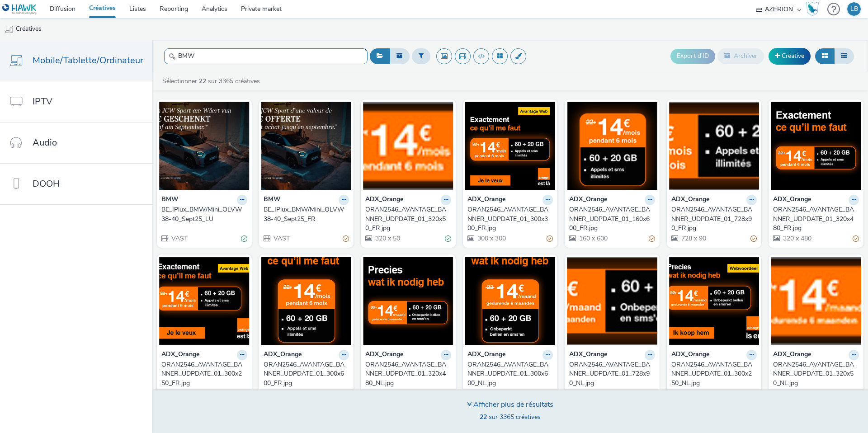 Image resolution: width=868 pixels, height=433 pixels. I want to click on div: ORAN2546_AVANTAGE_BANNER_UDPDATE_01_320x480_FR.jpg, so click(814, 219).